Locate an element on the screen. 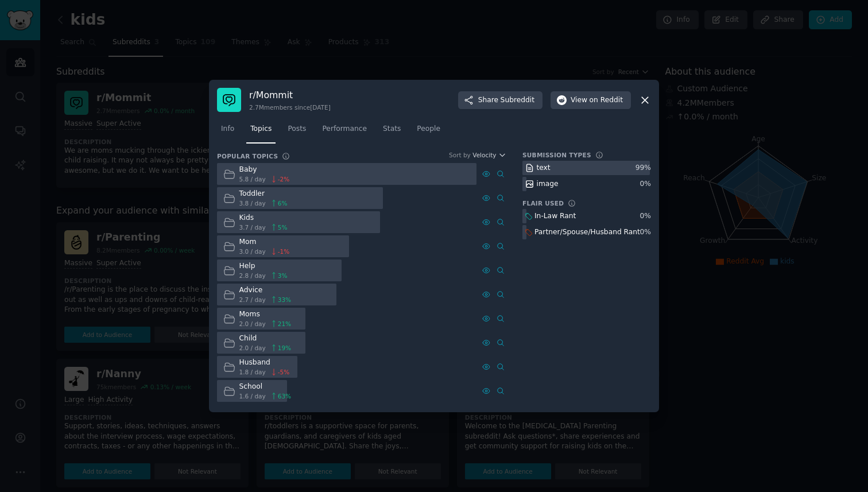 The image size is (868, 492). span: Performance is located at coordinates (344, 129).